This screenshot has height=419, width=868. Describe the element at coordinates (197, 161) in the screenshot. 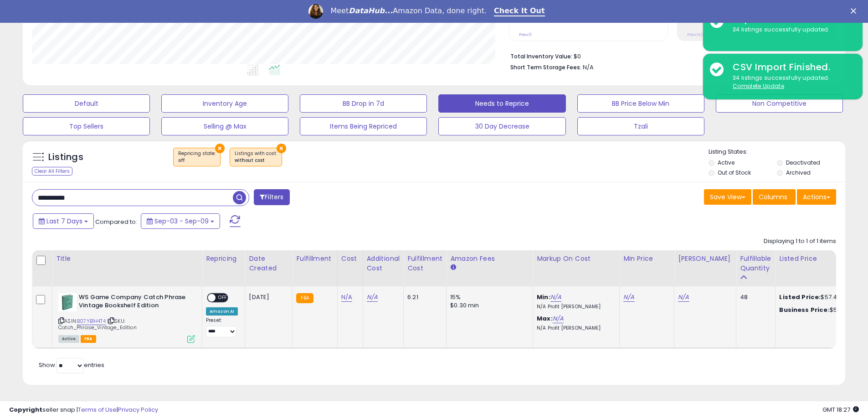

I see `div: off` at that location.